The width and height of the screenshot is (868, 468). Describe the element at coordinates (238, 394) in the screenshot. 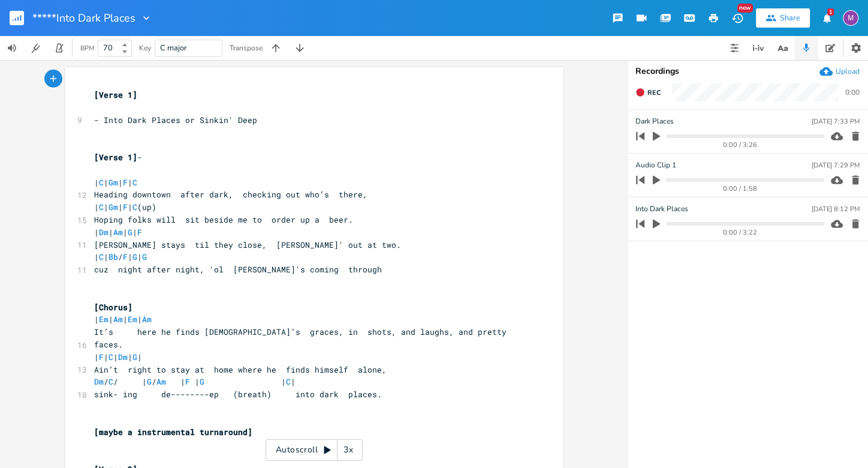

I see `span: sink- ing de--------ep (breath) into dark places.` at that location.